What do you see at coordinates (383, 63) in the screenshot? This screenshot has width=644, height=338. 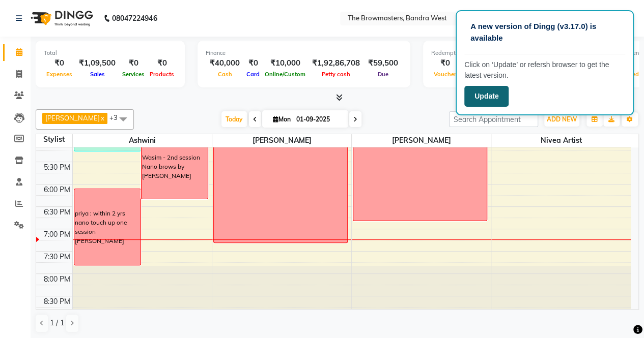 I see `div: ₹59,500` at bounding box center [383, 63].